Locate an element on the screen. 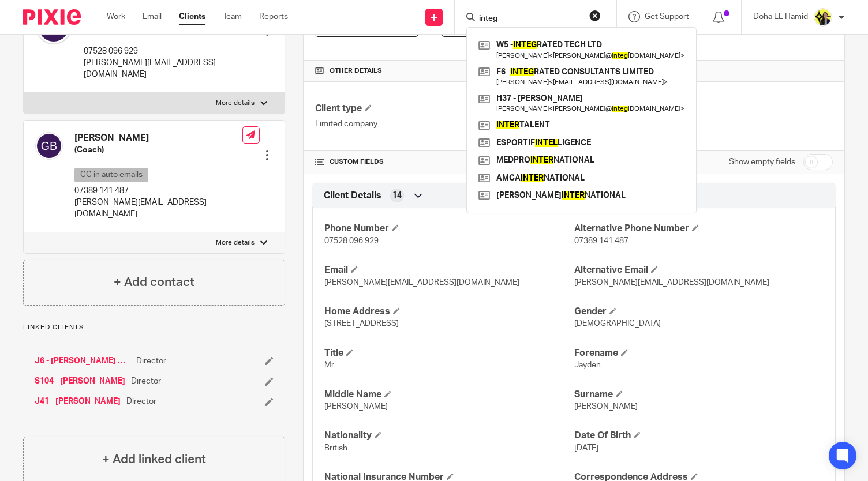 The height and width of the screenshot is (481, 868). h4: + Add contact is located at coordinates (154, 282).